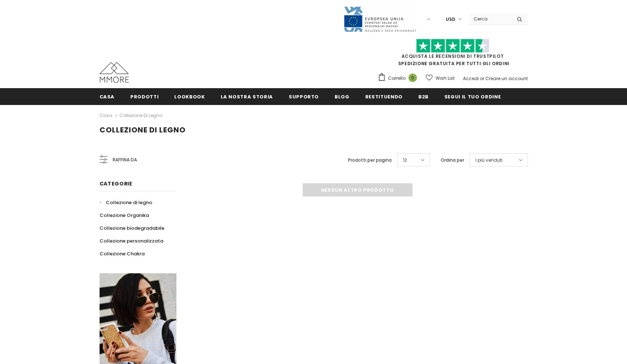 Image resolution: width=627 pixels, height=364 pixels. What do you see at coordinates (399, 79) in the screenshot?
I see `a: Carrello 0` at bounding box center [399, 79].